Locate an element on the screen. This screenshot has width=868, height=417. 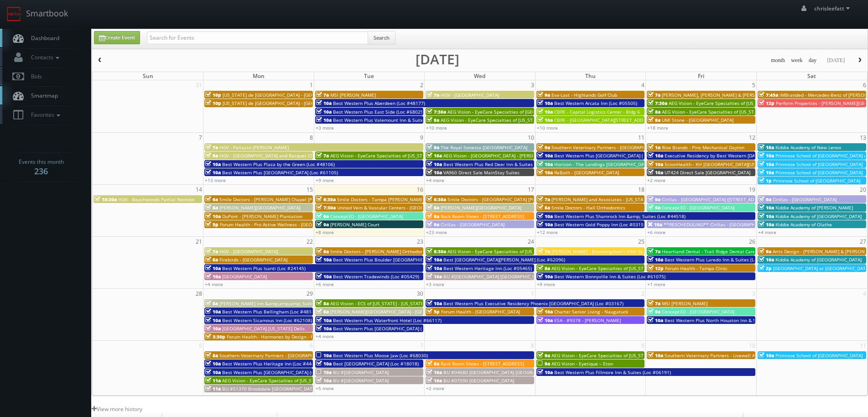
span: Best Western Plus Plaza by the Green (Loc #48106) is located at coordinates (278, 164).